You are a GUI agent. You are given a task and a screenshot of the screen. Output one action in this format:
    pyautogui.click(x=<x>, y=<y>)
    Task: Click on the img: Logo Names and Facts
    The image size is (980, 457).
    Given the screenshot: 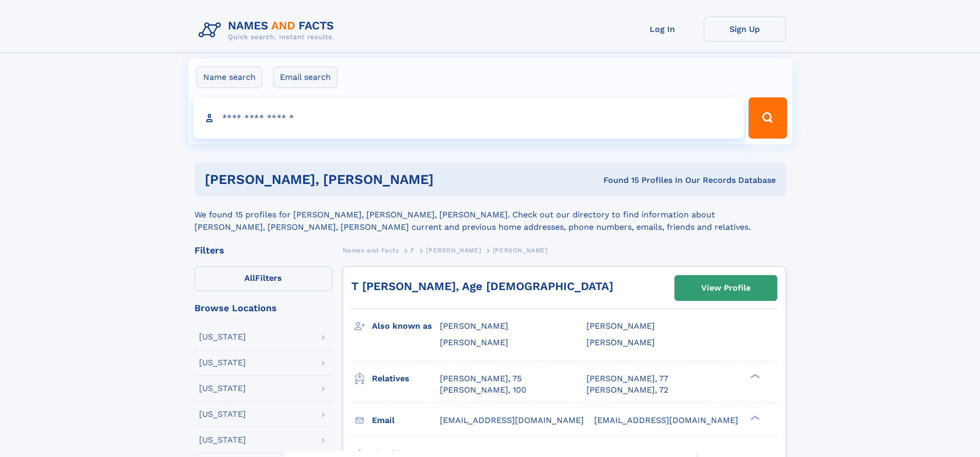 What is the action you would take?
    pyautogui.click(x=269, y=30)
    